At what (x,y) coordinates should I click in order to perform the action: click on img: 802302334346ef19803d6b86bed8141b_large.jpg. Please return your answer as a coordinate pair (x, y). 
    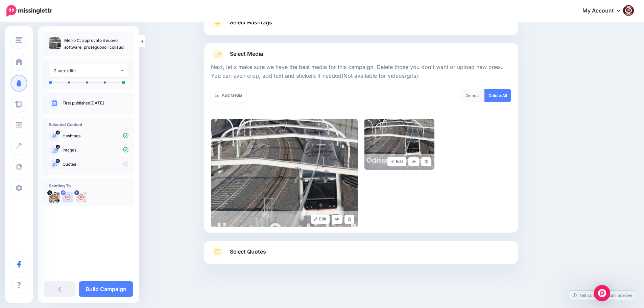
    Looking at the image, I should click on (399, 144).